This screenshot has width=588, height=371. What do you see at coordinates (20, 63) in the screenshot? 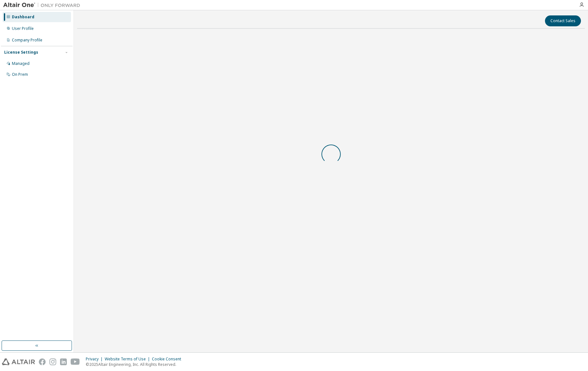
I see `div: Managed` at bounding box center [20, 63].